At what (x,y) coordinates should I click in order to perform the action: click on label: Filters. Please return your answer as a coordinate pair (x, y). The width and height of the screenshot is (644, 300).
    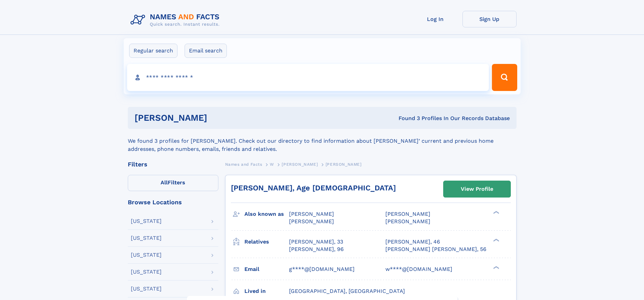
    Looking at the image, I should click on (173, 183).